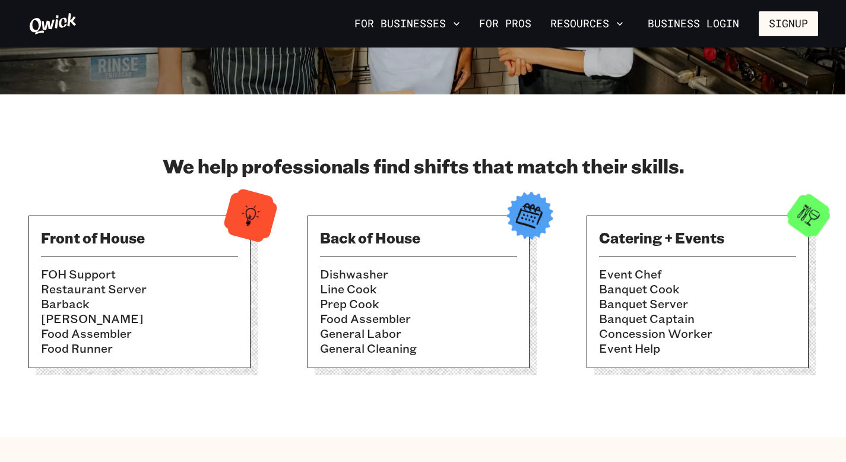 The image size is (846, 462). Describe the element at coordinates (419, 304) in the screenshot. I see `li: Prep Cook` at that location.